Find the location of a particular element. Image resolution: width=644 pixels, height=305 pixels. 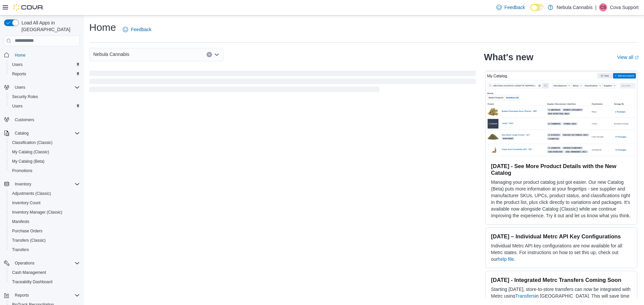

p: Managing your product catalog just got easier. Our new Catalog (Beta) puts more information at yo... is located at coordinates (561, 199).